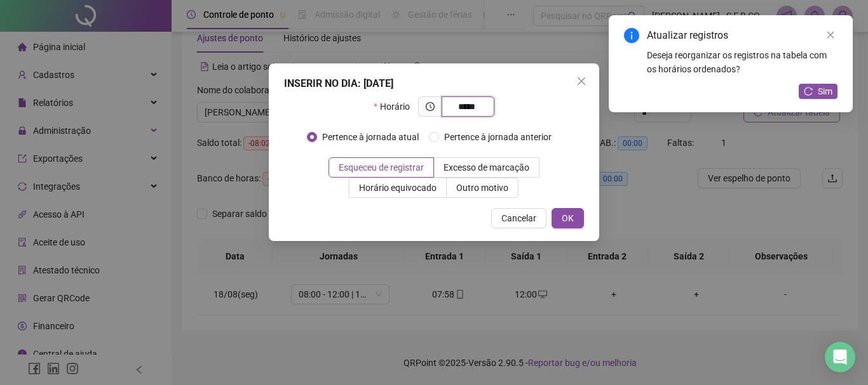 The image size is (868, 385). I want to click on span: OK, so click(567, 218).